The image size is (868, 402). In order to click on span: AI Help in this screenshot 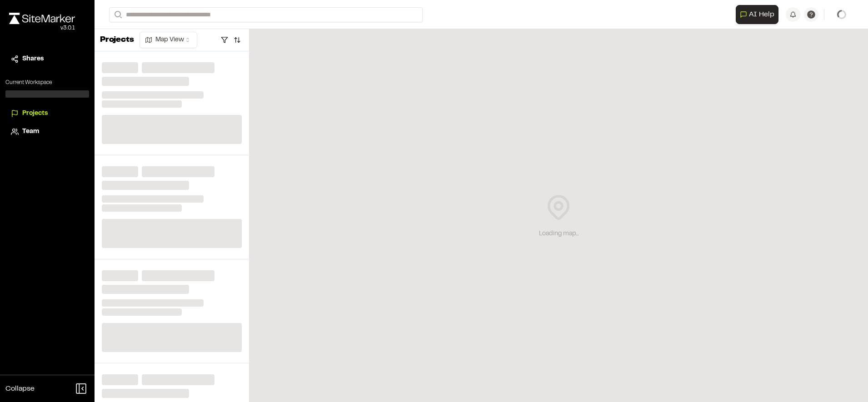, I will do `click(761, 14)`.